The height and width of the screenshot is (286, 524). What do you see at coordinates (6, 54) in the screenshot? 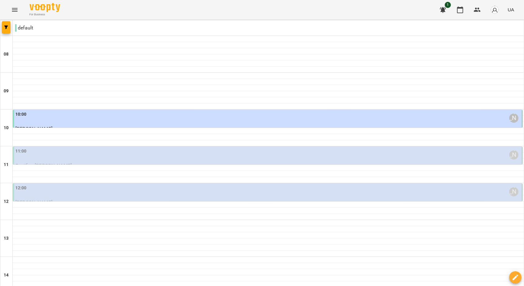
I see `h6: 08` at bounding box center [6, 54].